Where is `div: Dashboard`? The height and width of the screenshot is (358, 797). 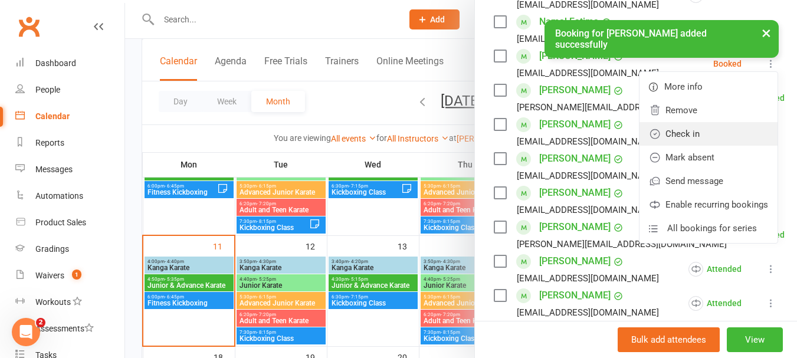
div: Dashboard is located at coordinates (55, 63).